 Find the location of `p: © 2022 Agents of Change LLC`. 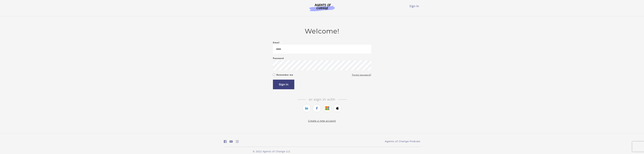

p: © 2022 Agents of Change LLC is located at coordinates (271, 151).